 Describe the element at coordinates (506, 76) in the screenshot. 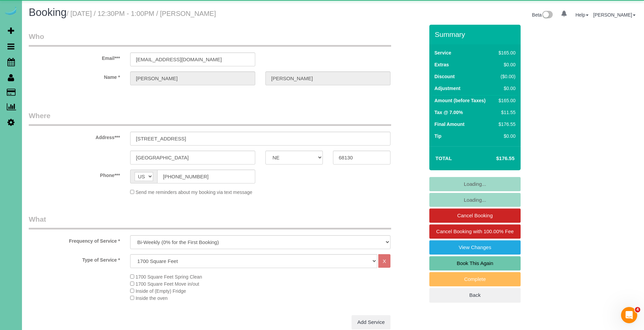

I see `div: ($0.00)` at that location.